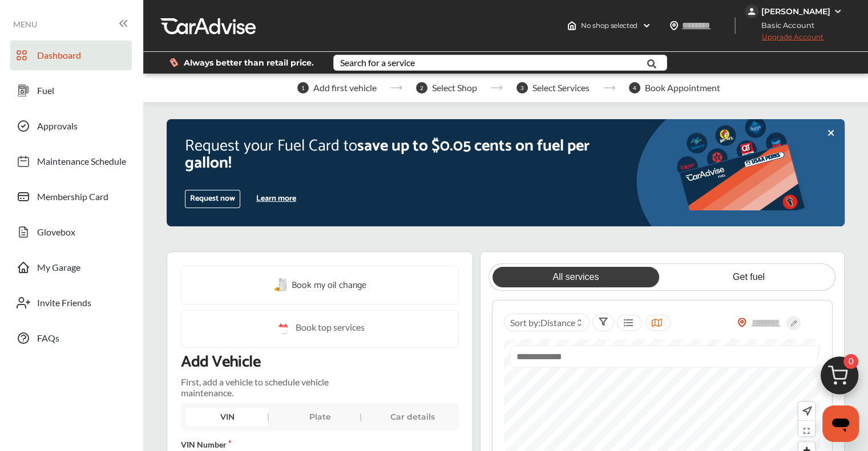 Image resolution: width=868 pixels, height=451 pixels. Describe the element at coordinates (576, 277) in the screenshot. I see `a: All services` at that location.